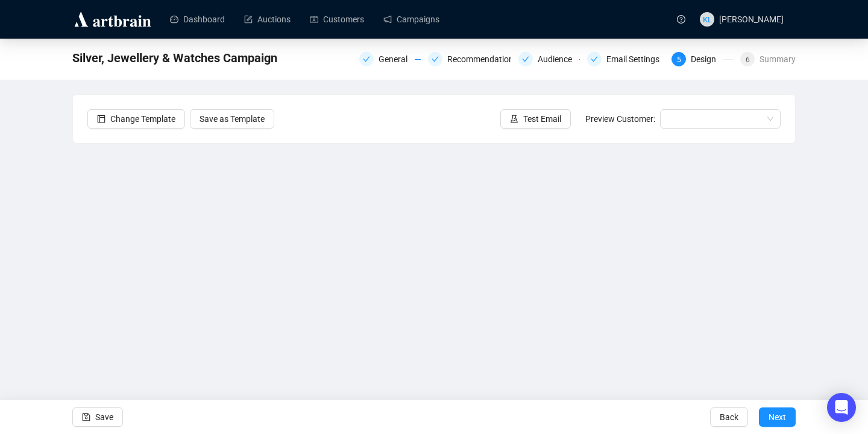 This screenshot has height=434, width=868. Describe the element at coordinates (143, 119) in the screenshot. I see `span: Change Template` at that location.